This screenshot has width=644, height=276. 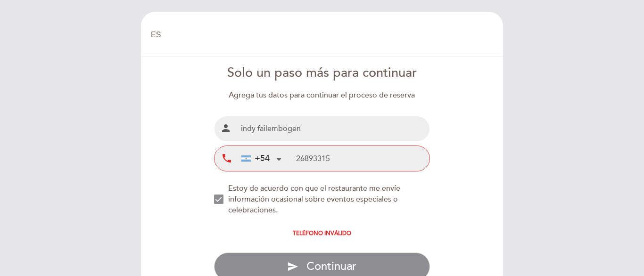 What do you see at coordinates (227, 158) in the screenshot?
I see `i: local_phone` at bounding box center [227, 158].